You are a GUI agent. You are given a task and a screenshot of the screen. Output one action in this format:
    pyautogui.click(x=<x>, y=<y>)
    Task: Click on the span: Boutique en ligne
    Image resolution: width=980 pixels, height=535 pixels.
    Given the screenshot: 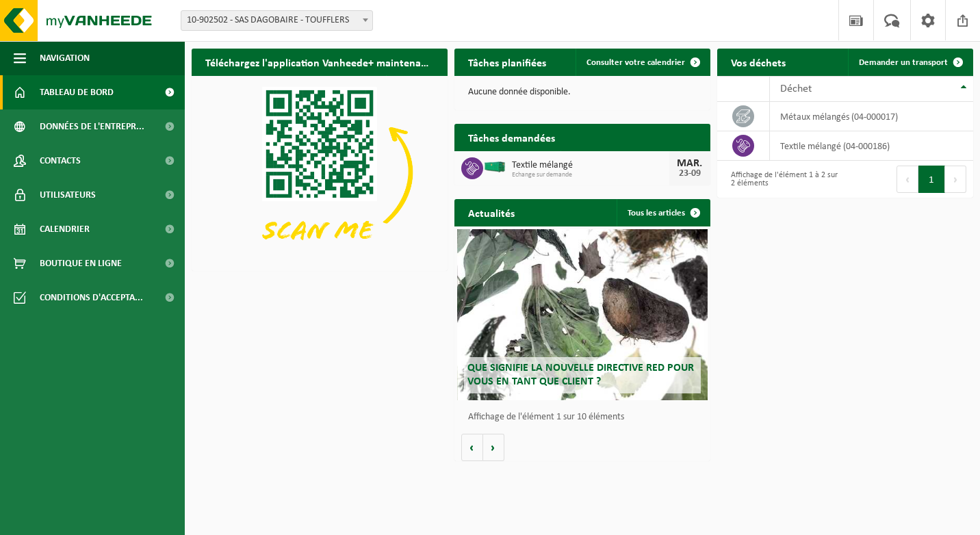 What is the action you would take?
    pyautogui.click(x=81, y=263)
    